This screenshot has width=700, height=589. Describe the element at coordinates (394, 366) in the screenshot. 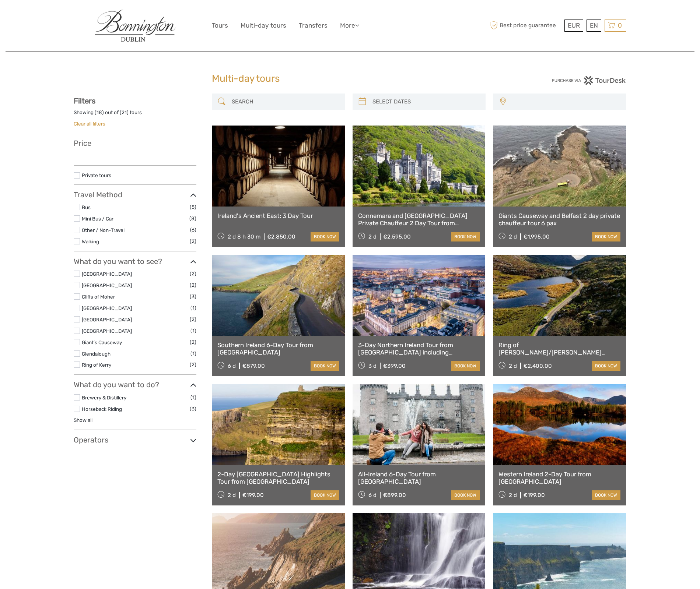

I see `div: €399.00` at that location.